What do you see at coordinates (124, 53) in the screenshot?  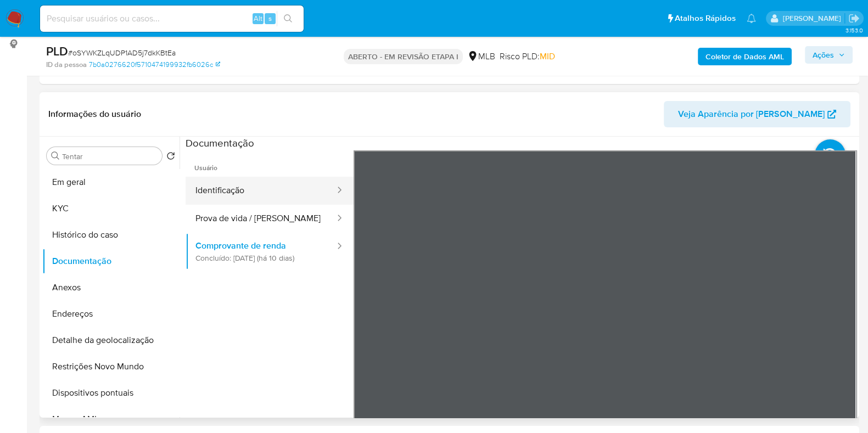 I see `font: oSYWKZLqUDP1AD5j7dkKBtEa` at bounding box center [124, 53].